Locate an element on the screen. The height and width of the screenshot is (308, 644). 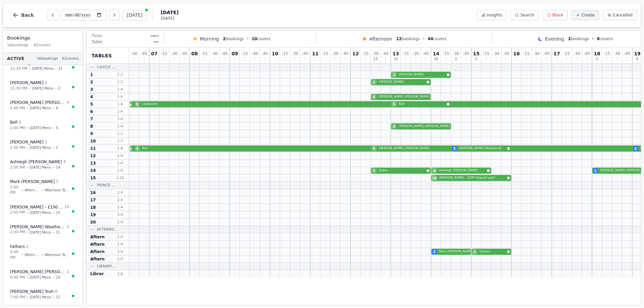
span: 09 is located at coordinates (234, 53).